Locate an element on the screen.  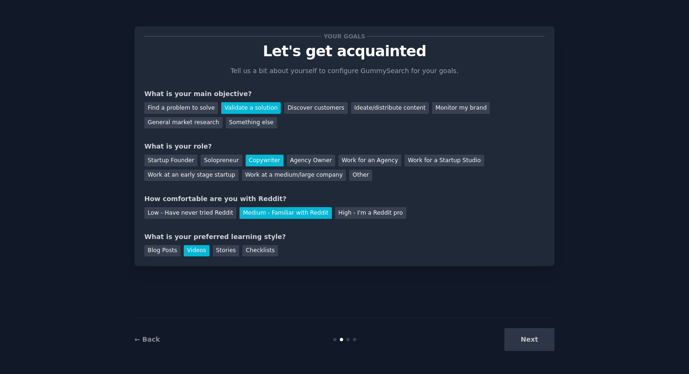
div: Other is located at coordinates (360, 175).